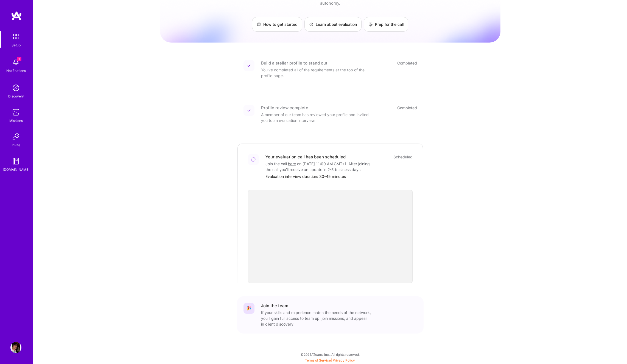 Image resolution: width=627 pixels, height=364 pixels. Describe the element at coordinates (371, 24) in the screenshot. I see `img: Prep for the call` at that location.